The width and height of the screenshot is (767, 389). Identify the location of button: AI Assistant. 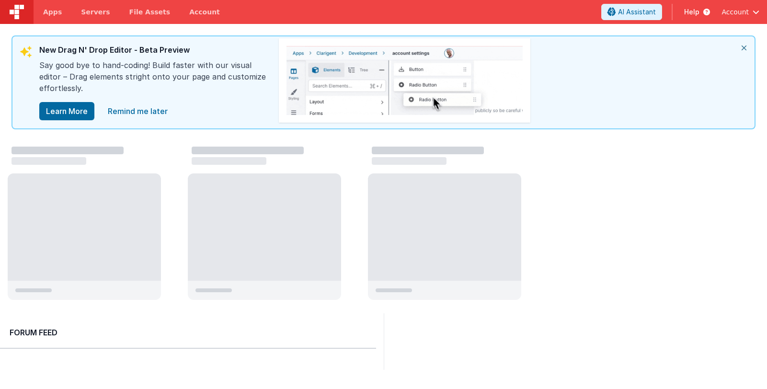
(632, 12).